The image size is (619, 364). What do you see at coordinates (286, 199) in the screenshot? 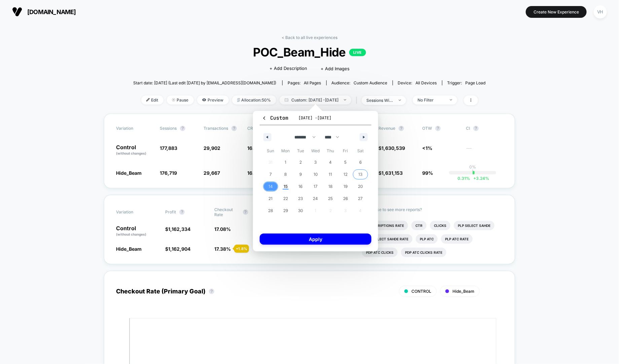
I see `button: 22` at bounding box center [286, 199].